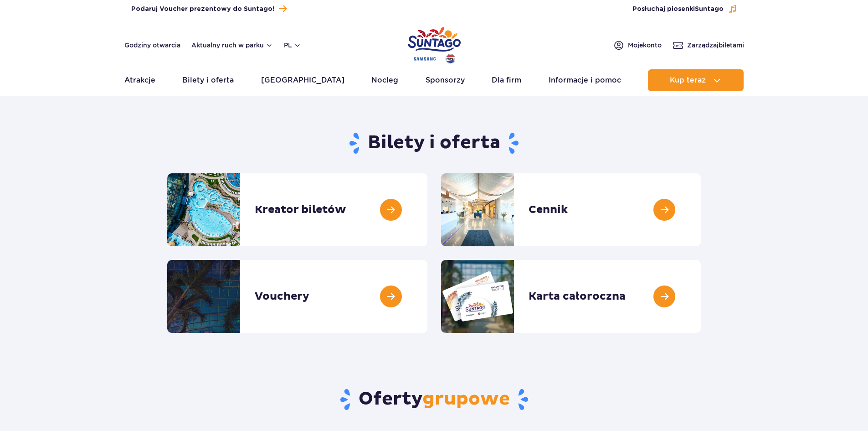 The height and width of the screenshot is (431, 868). What do you see at coordinates (434, 399) in the screenshot?
I see `h2: Oferty` at bounding box center [434, 399].